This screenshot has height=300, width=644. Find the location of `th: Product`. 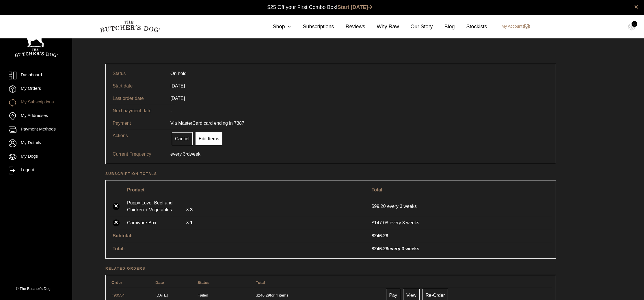

th: Product is located at coordinates (245, 190).